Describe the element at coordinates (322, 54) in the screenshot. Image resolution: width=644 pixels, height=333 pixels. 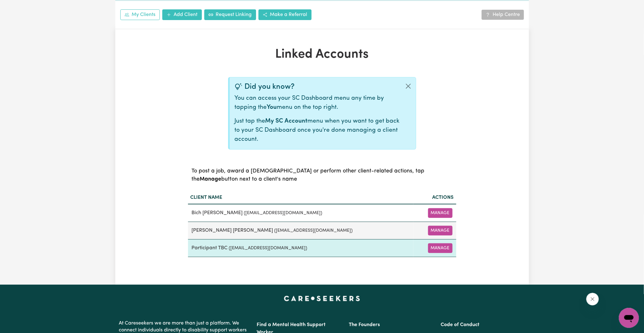
I see `h1: Linked Accounts` at that location.